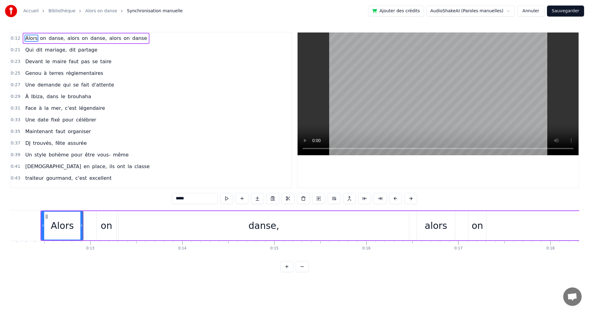 The width and height of the screenshot is (589, 312). What do you see at coordinates (366, 249) in the screenshot?
I see `div: 0:16` at bounding box center [366, 249].